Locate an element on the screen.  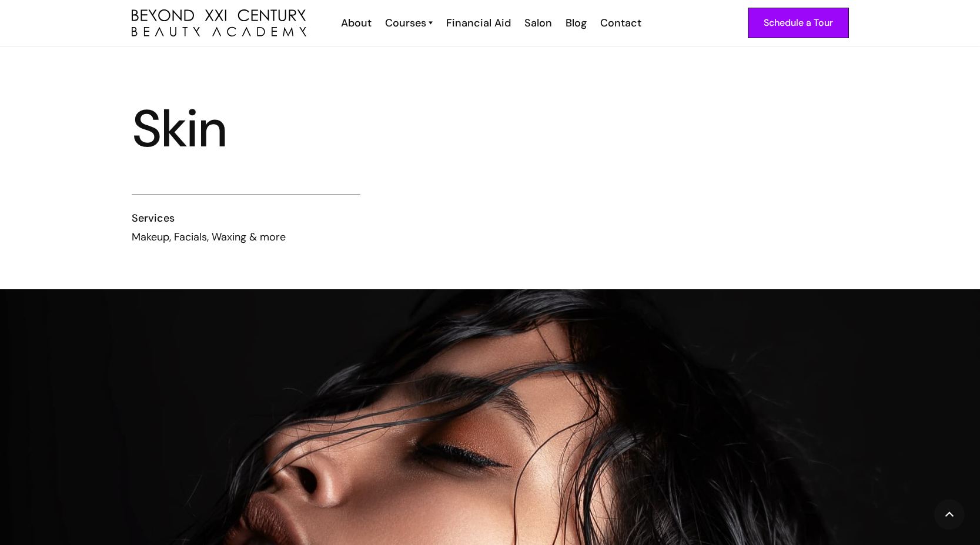
a: Schedule a Tour is located at coordinates (798, 23).